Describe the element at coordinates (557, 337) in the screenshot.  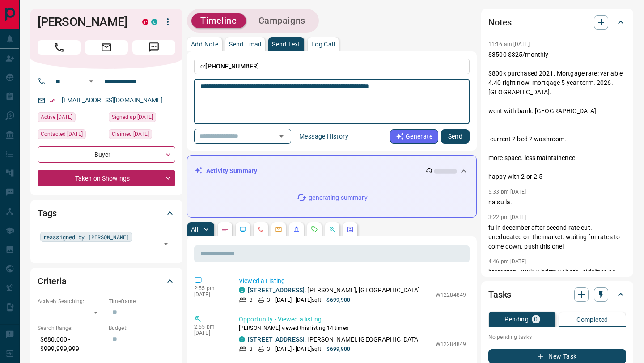
I see `p: No pending tasks` at that location.